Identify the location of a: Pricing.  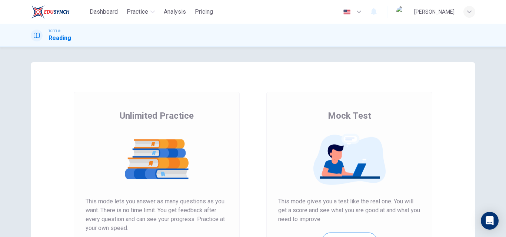
(204, 12).